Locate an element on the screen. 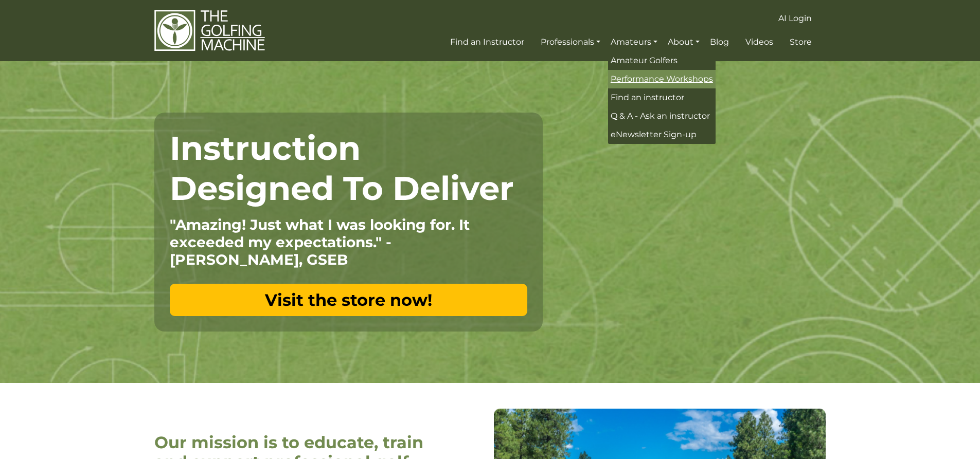 Image resolution: width=980 pixels, height=459 pixels. a: AI Login is located at coordinates (795, 18).